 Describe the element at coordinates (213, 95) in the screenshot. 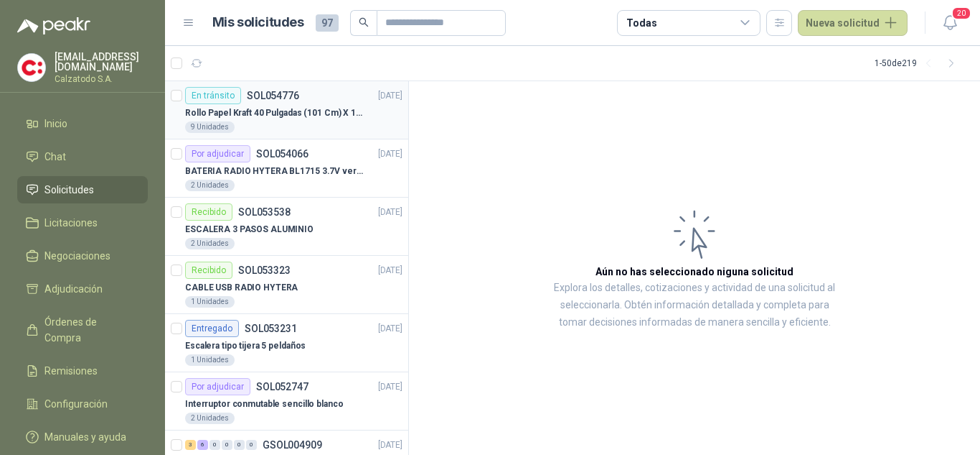

I see `div: En tránsito` at that location.